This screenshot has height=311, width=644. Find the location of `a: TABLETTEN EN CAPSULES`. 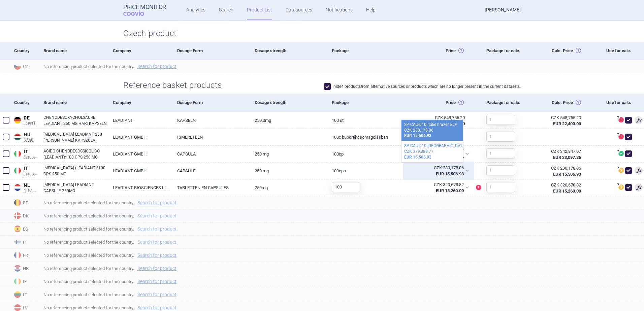

a: TABLETTEN EN CAPSULES is located at coordinates (211, 188).